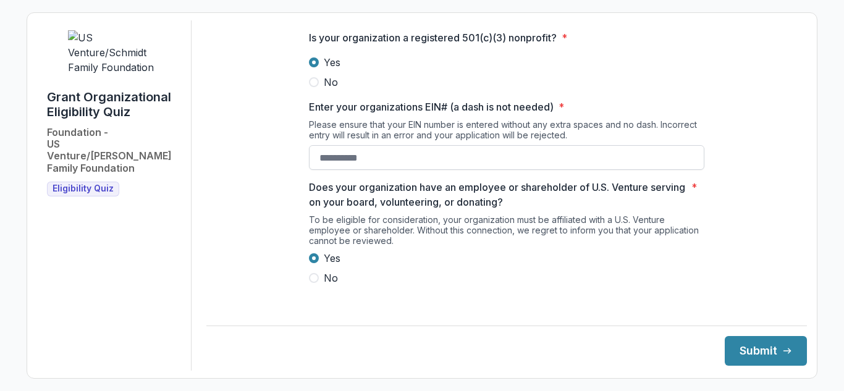 This screenshot has height=391, width=844. What do you see at coordinates (507, 232) in the screenshot?
I see `div: To be eligible for consideration, your organization must be affiliated with a U.S. Venture employ...` at bounding box center [507, 232].